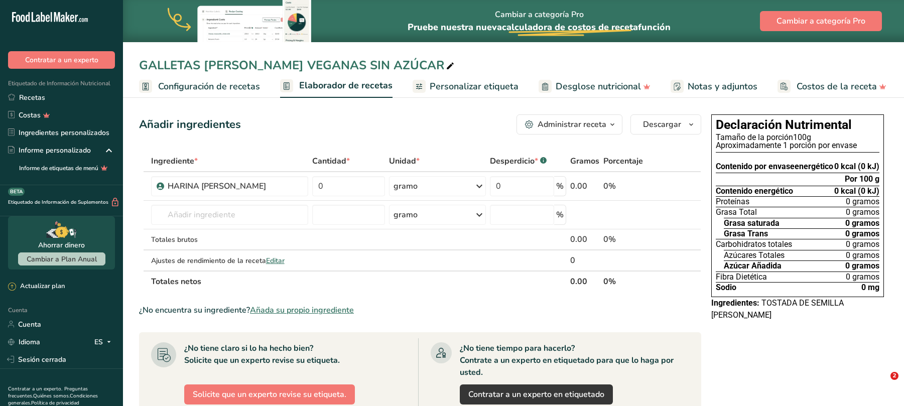 This screenshot has width=904, height=406. I want to click on font: Administrar receta, so click(572, 125).